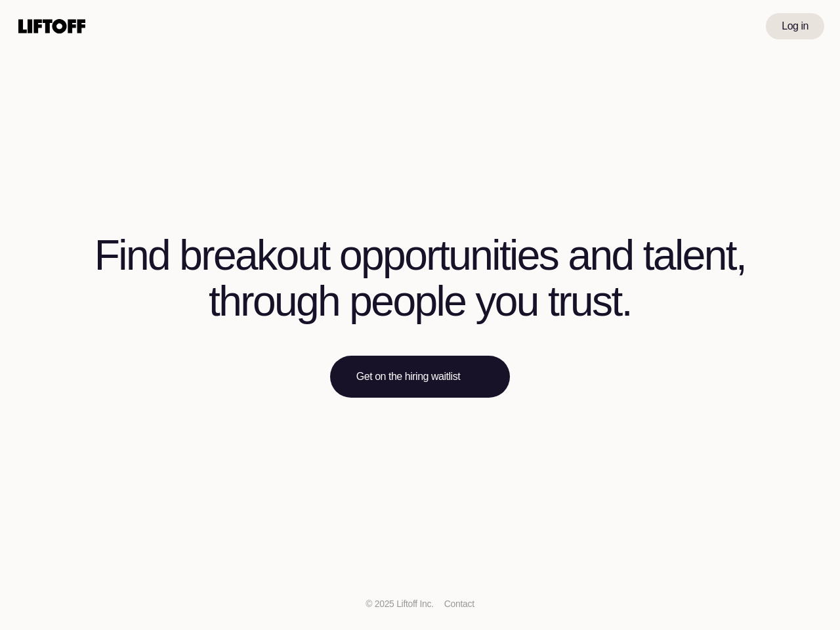  Describe the element at coordinates (794, 26) in the screenshot. I see `p: Log in` at that location.